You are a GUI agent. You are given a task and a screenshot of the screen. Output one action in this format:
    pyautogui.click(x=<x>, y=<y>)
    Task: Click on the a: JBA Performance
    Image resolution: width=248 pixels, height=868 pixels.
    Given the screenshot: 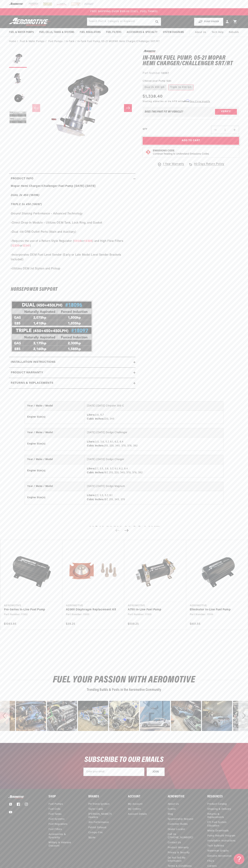 What is the action you would take?
    pyautogui.click(x=98, y=822)
    